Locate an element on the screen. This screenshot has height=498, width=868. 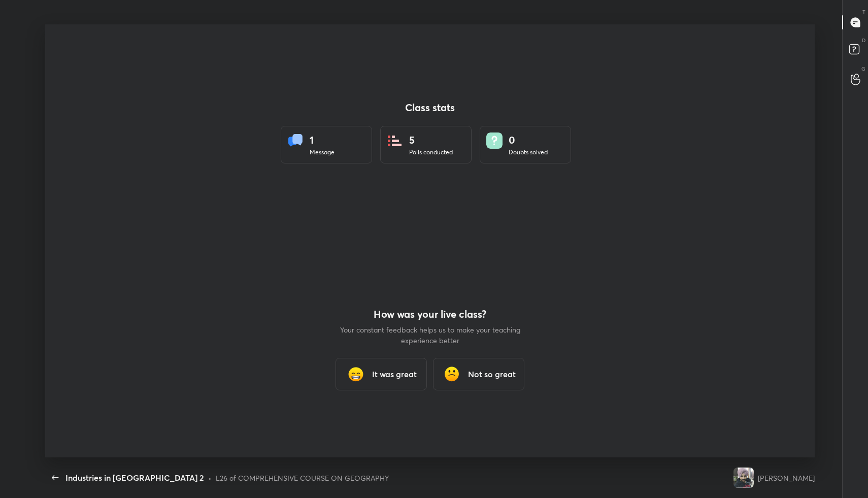
h4: Class stats is located at coordinates (430, 108).